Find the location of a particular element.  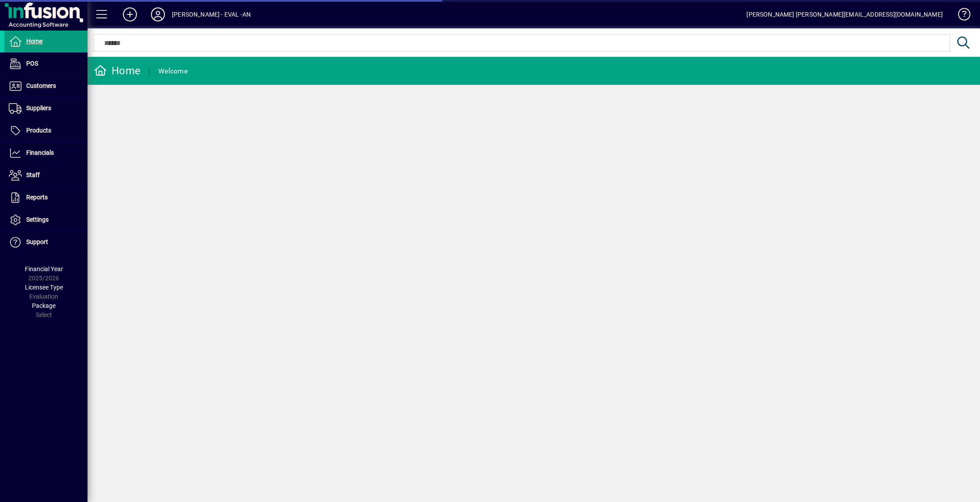

div: Welcome is located at coordinates (173, 72).